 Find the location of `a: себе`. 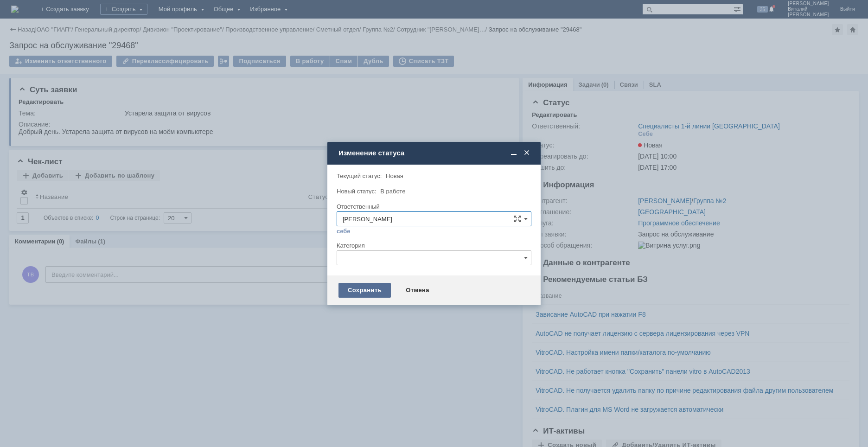

a: себе is located at coordinates (344, 231).